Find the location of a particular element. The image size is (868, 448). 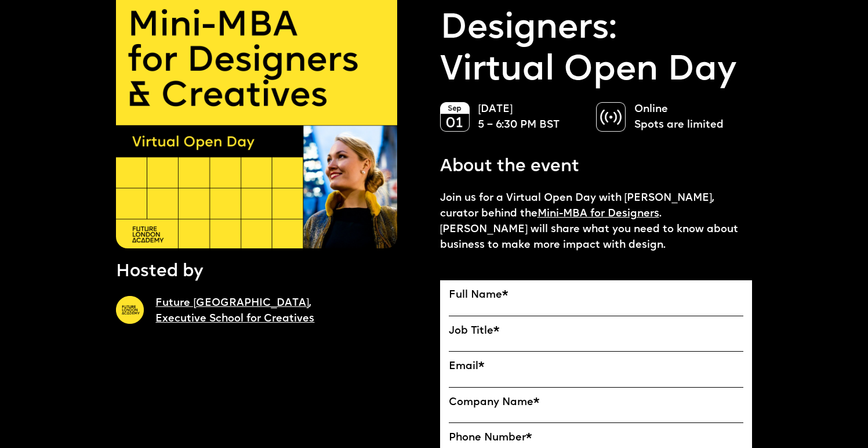

img: A yellow circle with Future London Academy logo is located at coordinates (129, 310).